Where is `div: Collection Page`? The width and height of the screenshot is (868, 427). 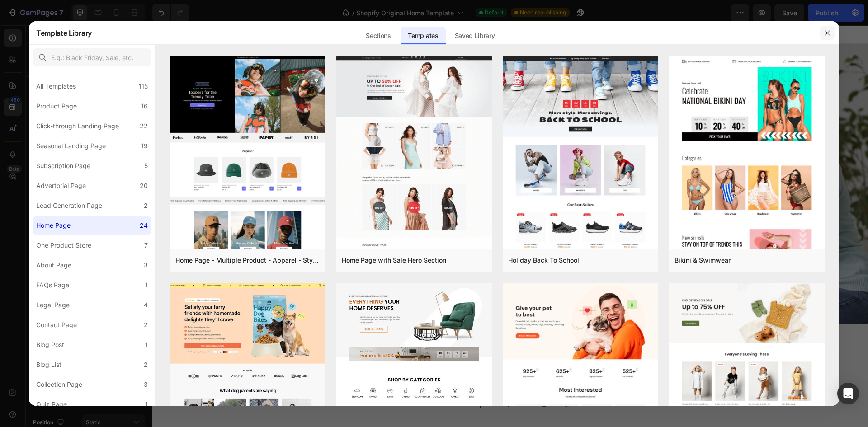
div: Collection Page is located at coordinates (59, 384).